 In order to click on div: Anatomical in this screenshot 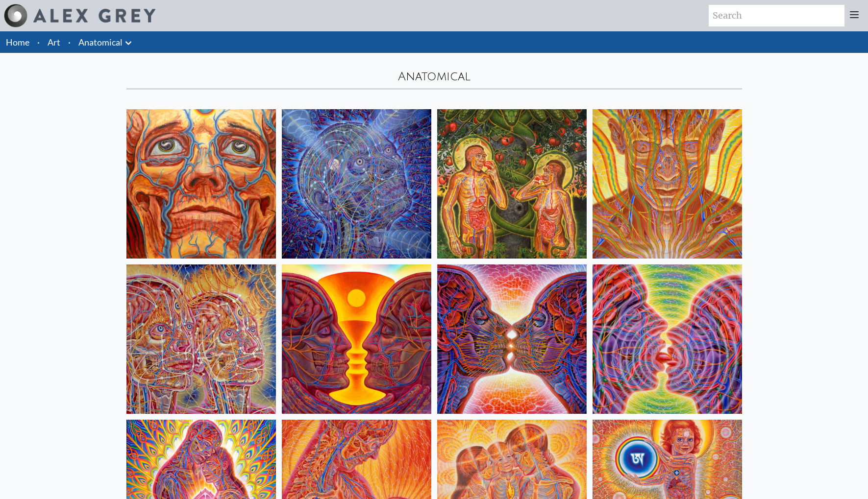, I will do `click(434, 76)`.